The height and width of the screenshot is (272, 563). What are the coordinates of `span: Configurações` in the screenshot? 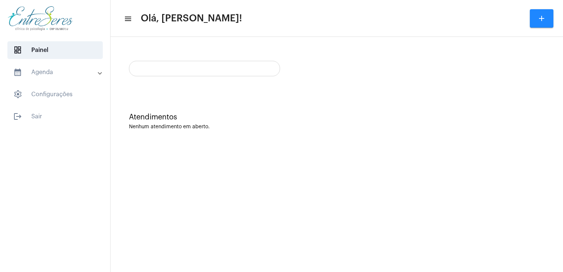 It's located at (55, 94).